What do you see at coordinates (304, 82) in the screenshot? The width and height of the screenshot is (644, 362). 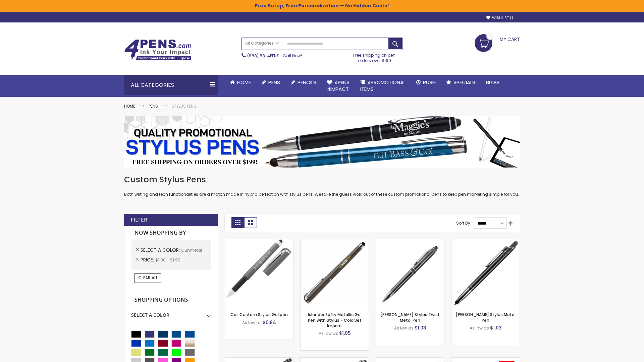 I see `a: Pencils` at bounding box center [304, 82].